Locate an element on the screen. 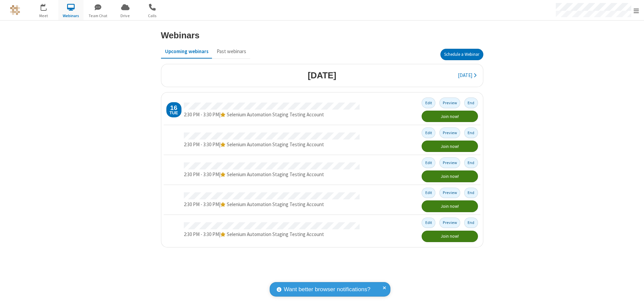 The height and width of the screenshot is (308, 644). img: QA Selenium DO NOT DELETE OR CHANGE is located at coordinates (15, 10).